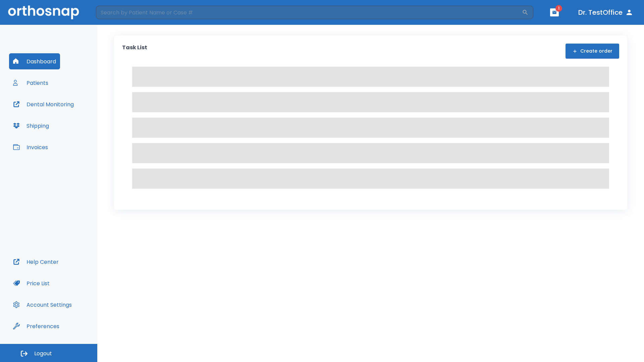 The width and height of the screenshot is (644, 362). Describe the element at coordinates (31, 83) in the screenshot. I see `button: Patients` at that location.